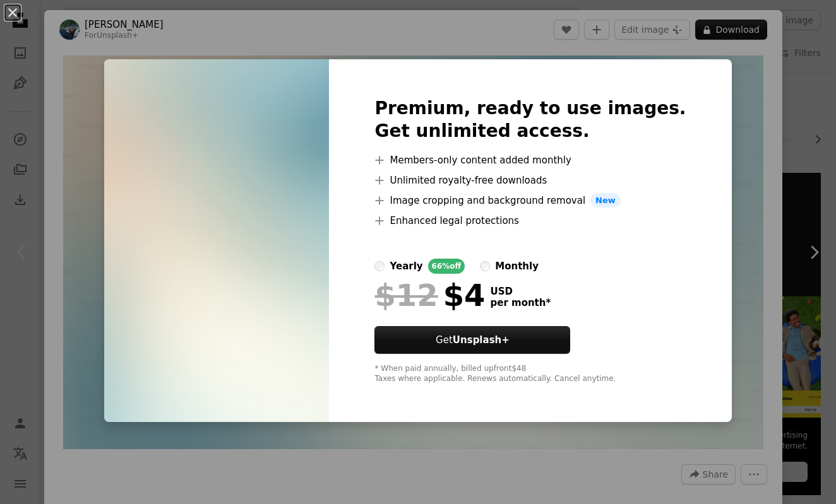  I want to click on img: premium_photo-1701634705948-cad355468f91, so click(216, 241).